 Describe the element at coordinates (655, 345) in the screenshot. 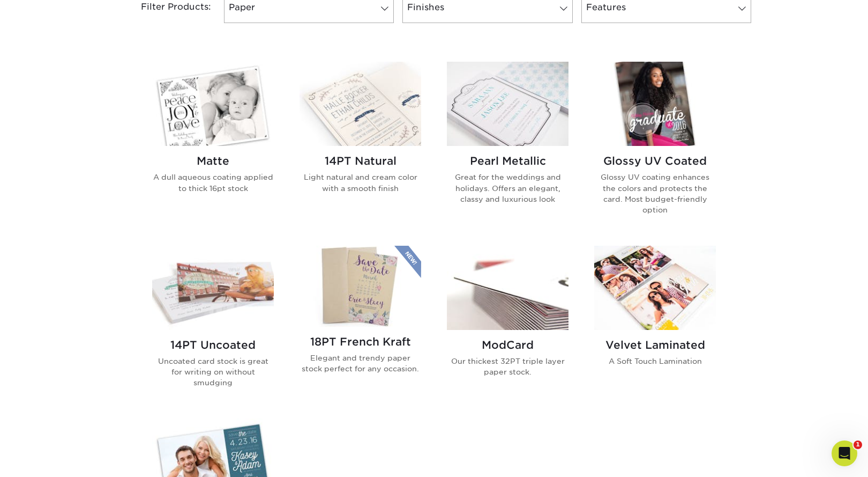

I see `h2: Velvet Laminated` at that location.